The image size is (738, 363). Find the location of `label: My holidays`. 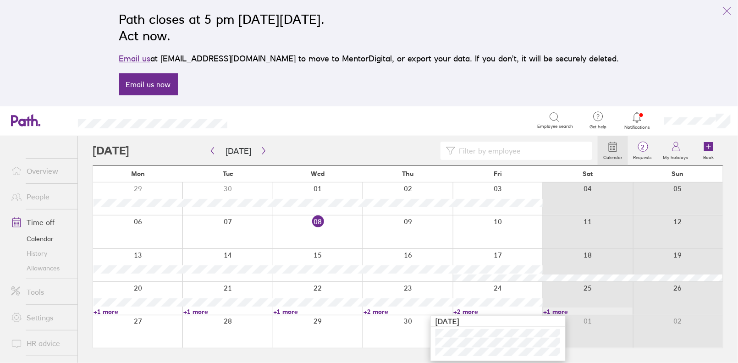

label: My holidays is located at coordinates (675, 156).